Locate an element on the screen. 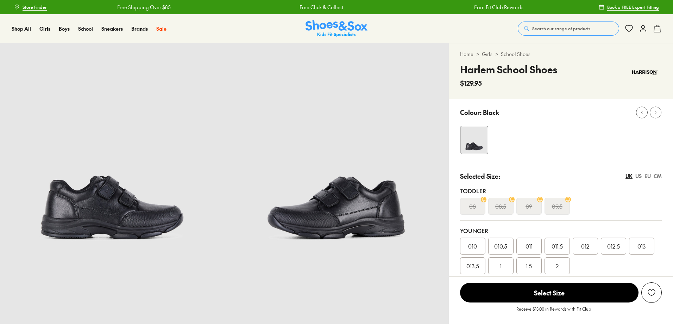 This screenshot has width=673, height=324. s: 08.5 is located at coordinates (501, 206).